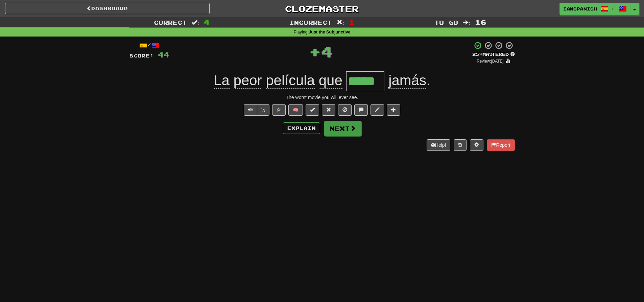 The width and height of the screenshot is (644, 302). What do you see at coordinates (107, 8) in the screenshot?
I see `a: Dashboard` at bounding box center [107, 8].